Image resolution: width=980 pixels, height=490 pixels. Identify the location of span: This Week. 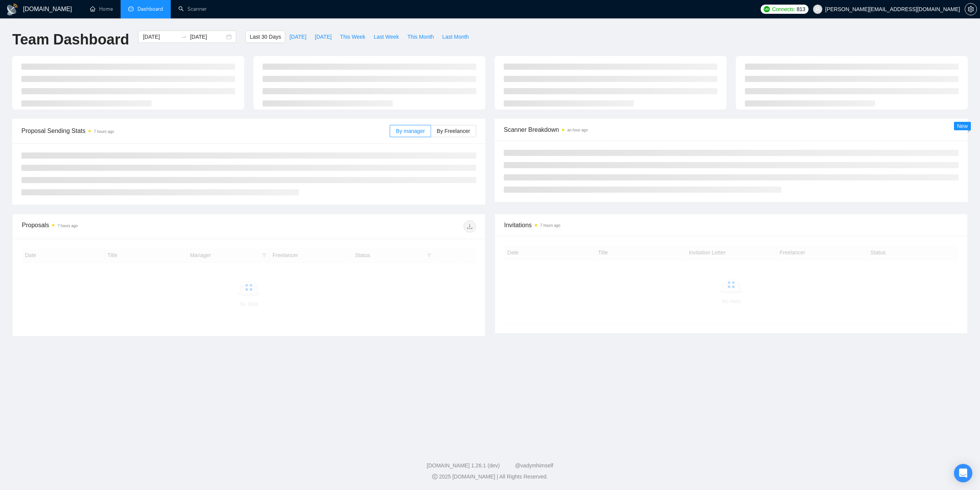
(352, 37).